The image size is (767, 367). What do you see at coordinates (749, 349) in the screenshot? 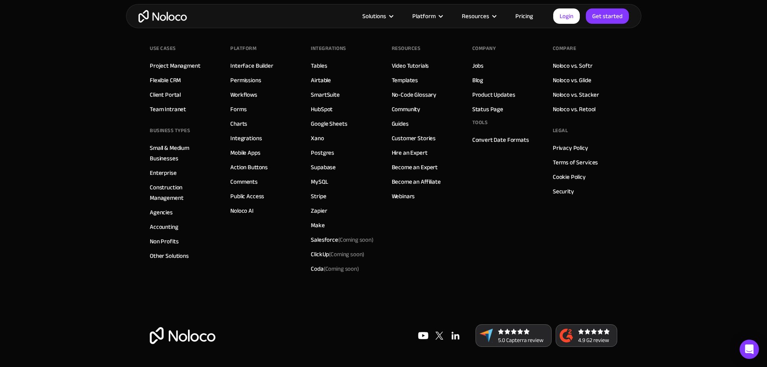
I see `div: Open Intercom Messenger` at bounding box center [749, 349].